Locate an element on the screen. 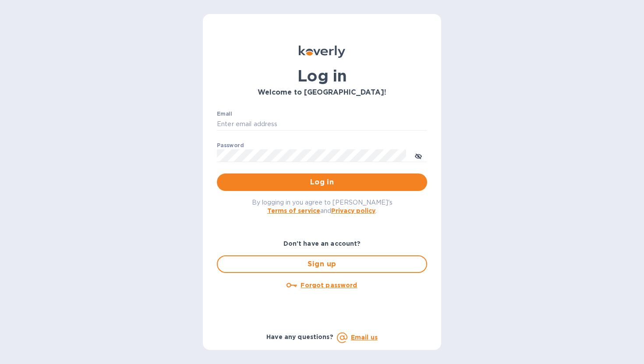 The width and height of the screenshot is (644, 364). b: Don't have an account? is located at coordinates (322, 243).